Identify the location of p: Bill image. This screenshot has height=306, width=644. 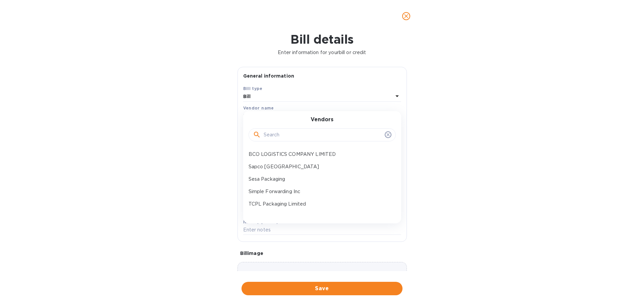
(322, 253).